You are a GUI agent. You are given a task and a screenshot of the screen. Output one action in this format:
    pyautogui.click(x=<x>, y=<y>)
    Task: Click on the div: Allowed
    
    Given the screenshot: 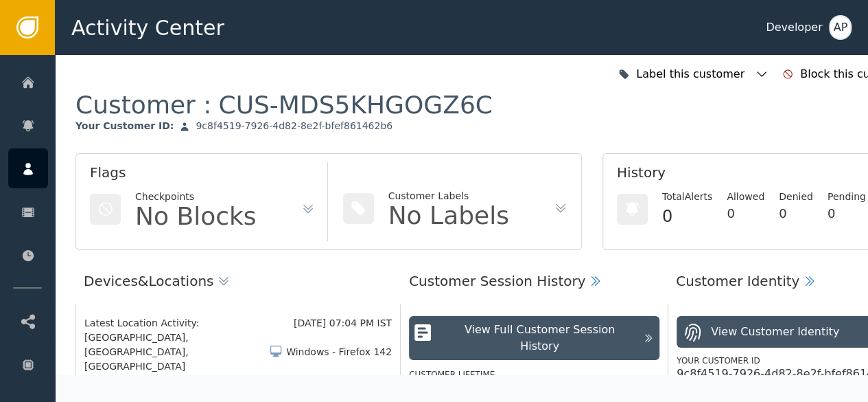 What is the action you would take?
    pyautogui.click(x=745, y=197)
    